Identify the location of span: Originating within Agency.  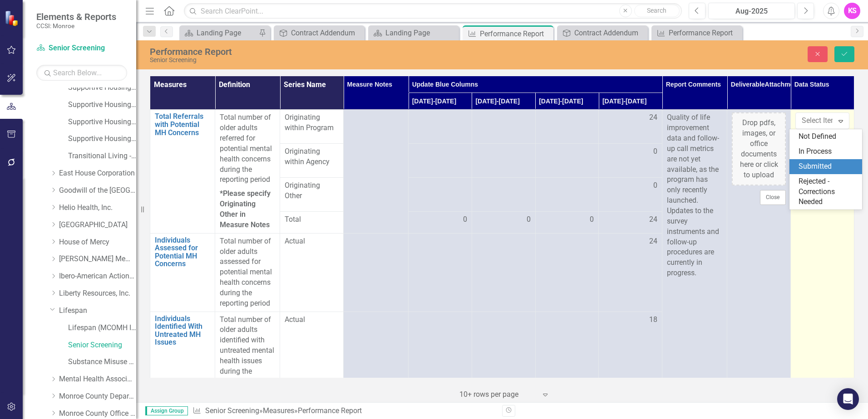
(311, 157).